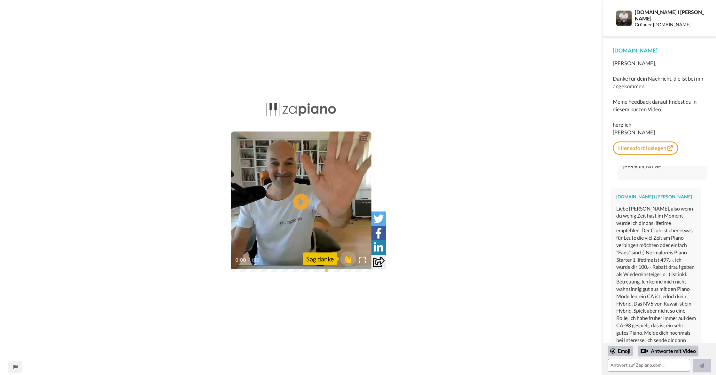  Describe the element at coordinates (646, 148) in the screenshot. I see `a: Hier sofort loslegen` at that location.